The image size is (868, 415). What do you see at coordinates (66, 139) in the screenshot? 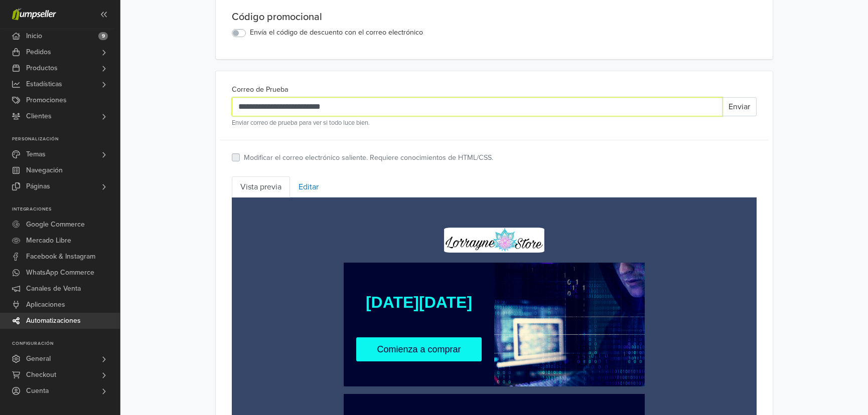
I see `p: Personalización` at bounding box center [66, 139].